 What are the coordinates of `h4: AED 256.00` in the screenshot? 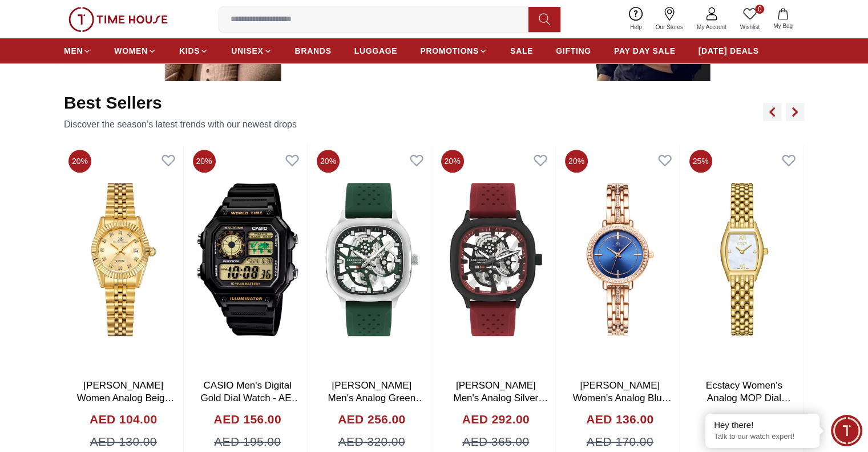 It's located at (372, 419).